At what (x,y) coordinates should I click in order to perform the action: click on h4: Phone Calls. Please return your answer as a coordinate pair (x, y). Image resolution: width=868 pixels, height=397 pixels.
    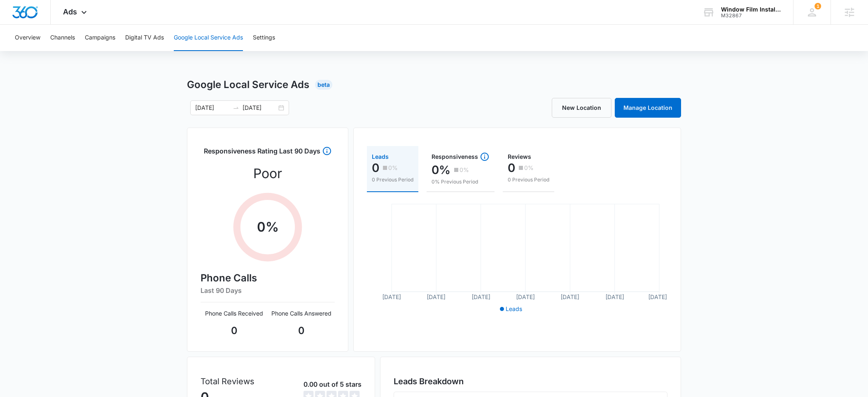
    Looking at the image, I should click on (268, 279).